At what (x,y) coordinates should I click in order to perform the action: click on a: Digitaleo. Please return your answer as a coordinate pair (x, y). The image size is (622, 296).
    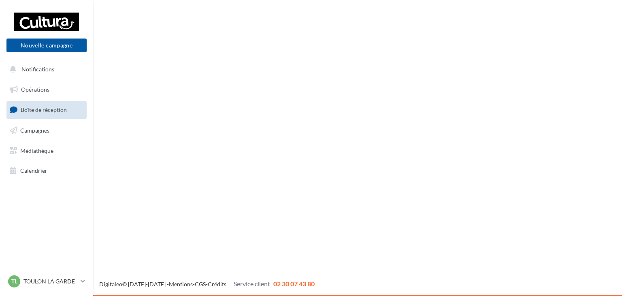
    Looking at the image, I should click on (111, 284).